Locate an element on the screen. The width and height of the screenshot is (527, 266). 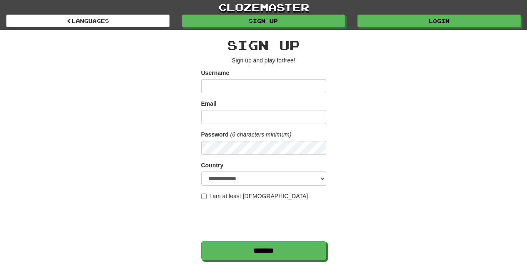
label: Country is located at coordinates (212, 165).